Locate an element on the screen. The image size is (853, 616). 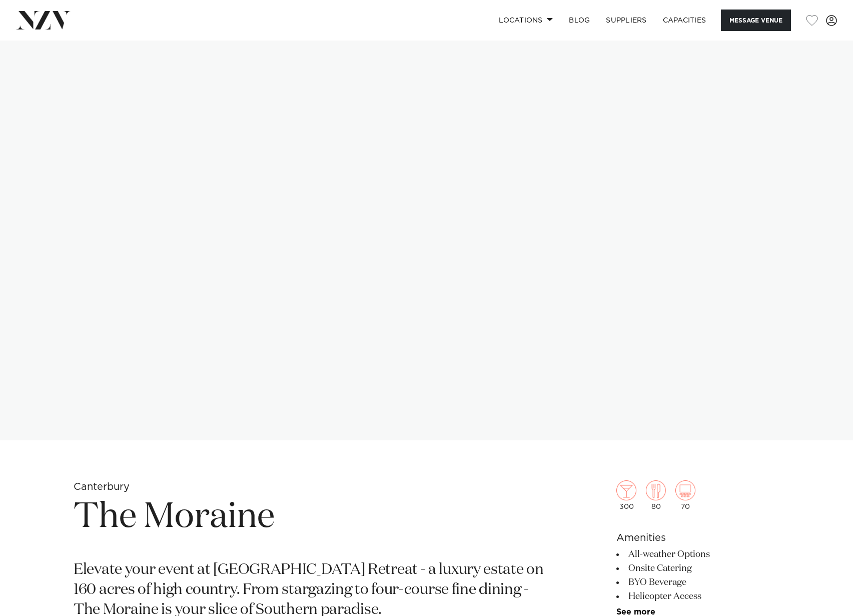
div: 300 is located at coordinates (627, 496).